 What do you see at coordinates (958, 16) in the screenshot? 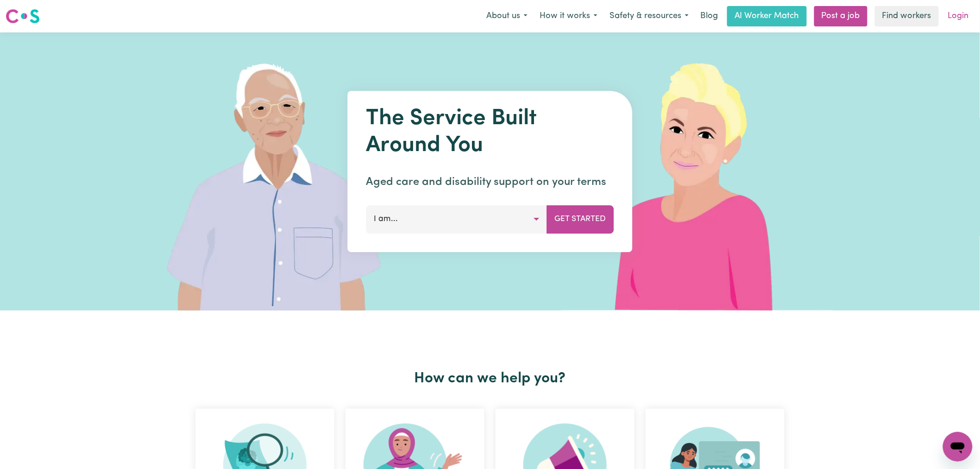
I see `a: Login` at bounding box center [958, 16].